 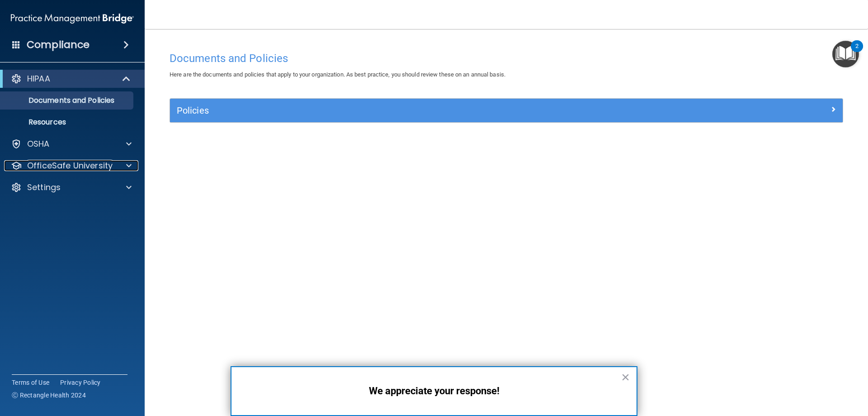 What do you see at coordinates (72, 19) in the screenshot?
I see `img: PMB logo` at bounding box center [72, 19].